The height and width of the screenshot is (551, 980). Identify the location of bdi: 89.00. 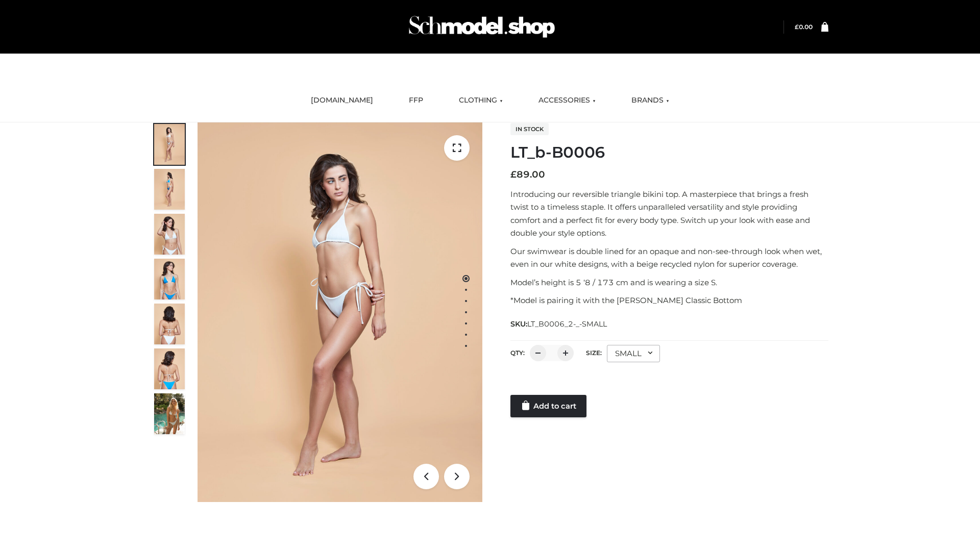
(528, 175).